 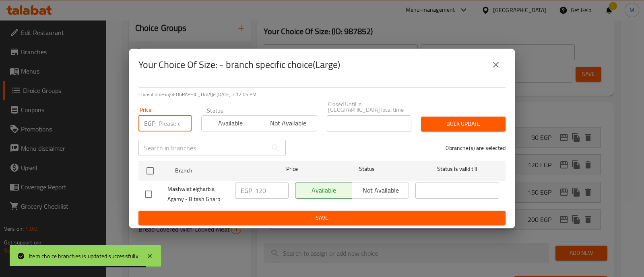 I want to click on p: 0 branche(s) are selected, so click(x=475, y=148).